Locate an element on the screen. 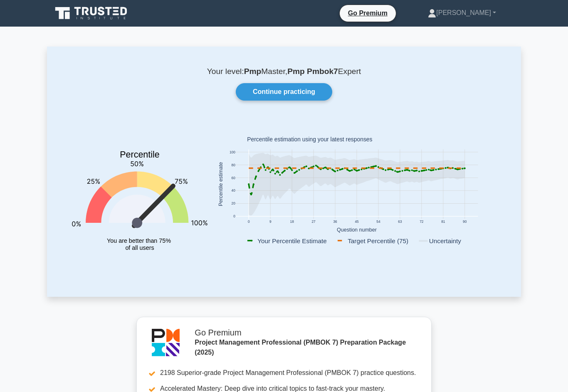 This screenshot has width=568, height=392. text: 20 is located at coordinates (233, 204).